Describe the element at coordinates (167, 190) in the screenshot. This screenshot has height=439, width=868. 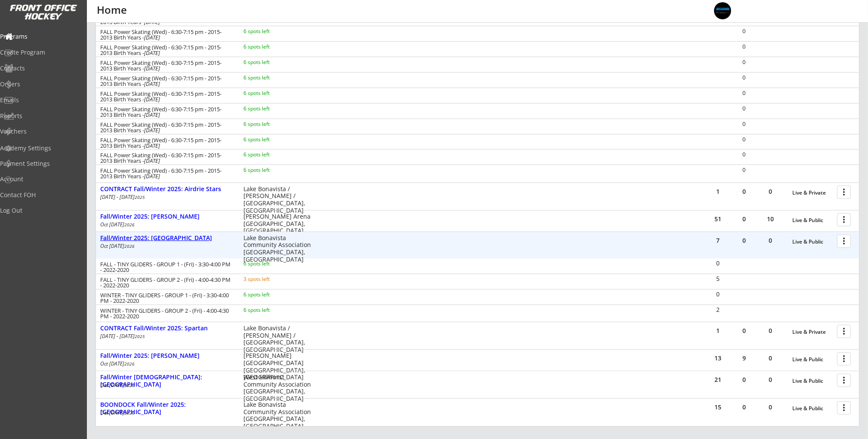
I see `div: CONTRACT Fall/Winter 2025: Airdrie Stars` at that location.